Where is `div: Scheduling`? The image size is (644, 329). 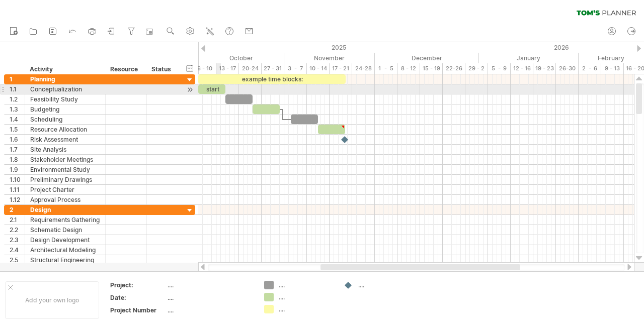 div: Scheduling is located at coordinates (65, 119).